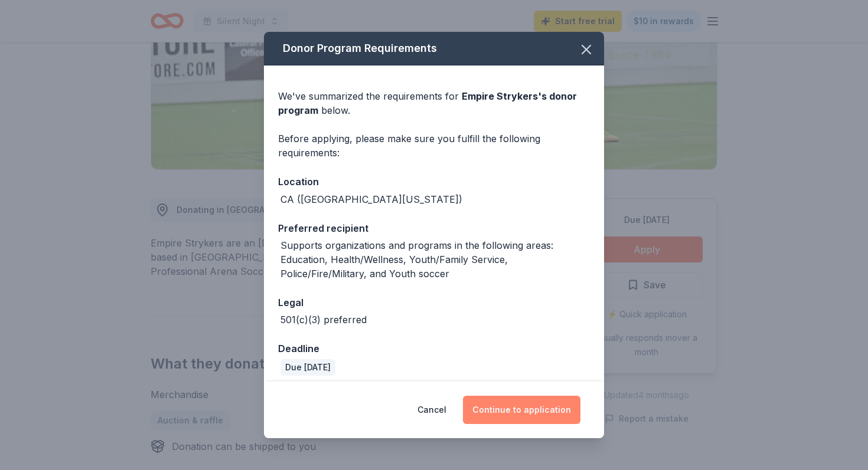 The image size is (868, 470). I want to click on div: Supports organizations and programs in the following areas: Education, Health/Wellness, Youth/Fam..., so click(435, 260).